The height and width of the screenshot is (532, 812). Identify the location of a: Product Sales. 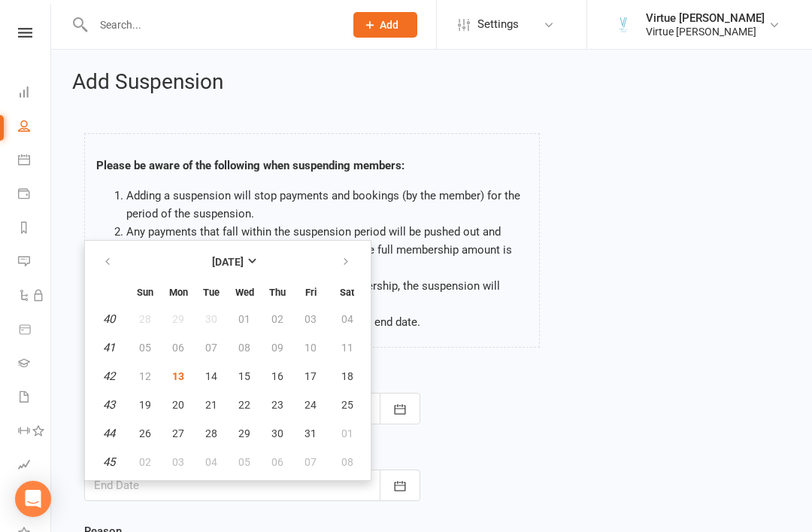
(34, 331).